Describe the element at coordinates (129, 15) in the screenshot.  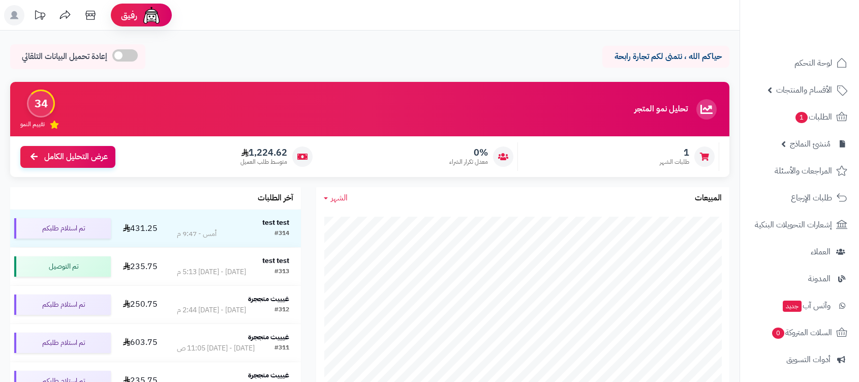
I see `span: رفيق` at that location.